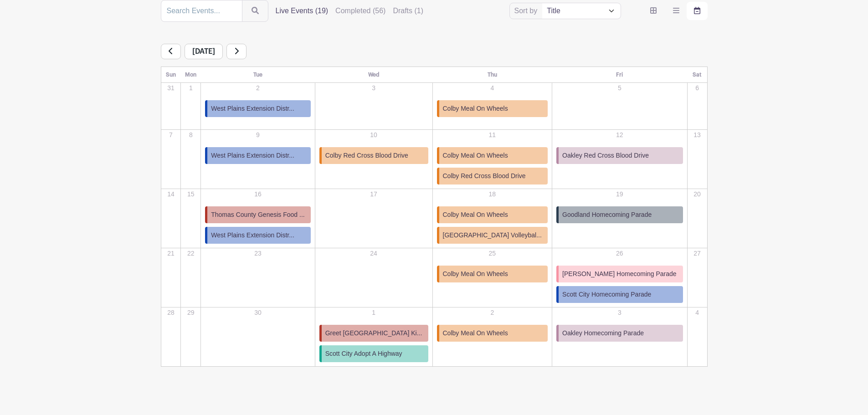 The height and width of the screenshot is (415, 868). I want to click on p: 23, so click(258, 253).